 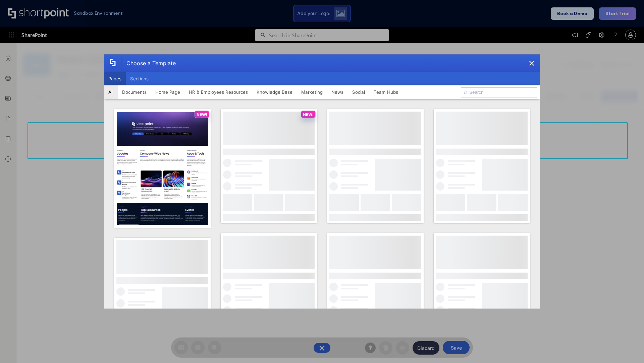 What do you see at coordinates (337, 92) in the screenshot?
I see `button: News` at bounding box center [337, 92].